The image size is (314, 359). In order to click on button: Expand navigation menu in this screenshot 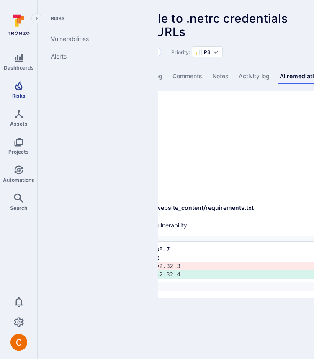, I will do `click(36, 18)`.